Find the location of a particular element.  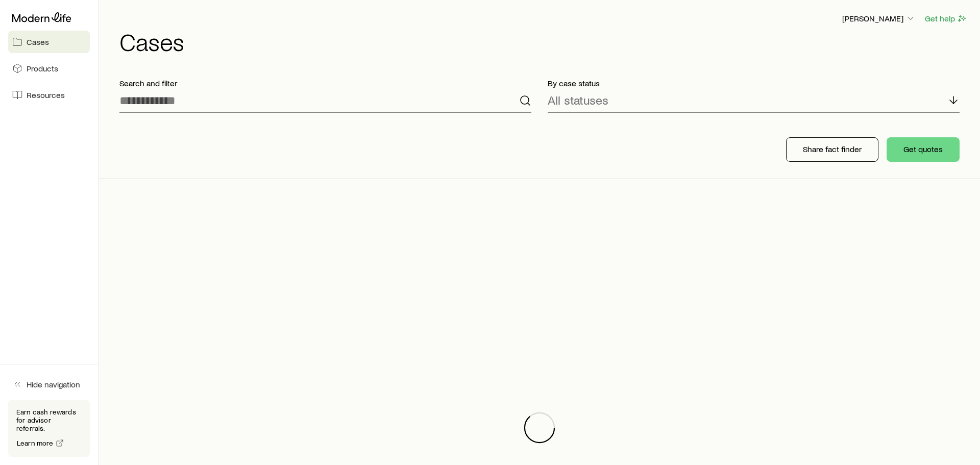

a: Cases is located at coordinates (49, 42).